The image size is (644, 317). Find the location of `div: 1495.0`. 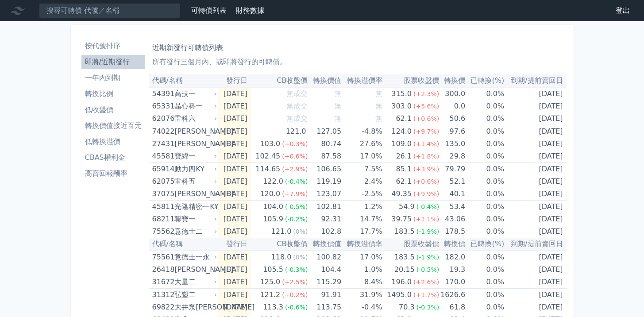

div: 1495.0 is located at coordinates (399, 295).